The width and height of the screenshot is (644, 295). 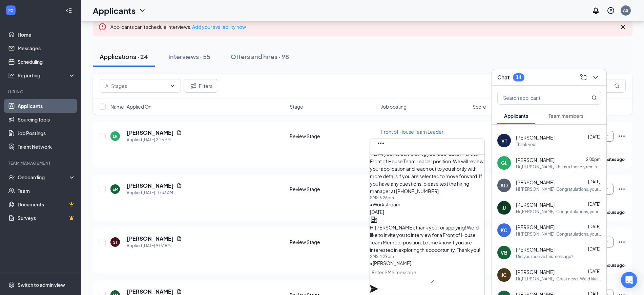 What do you see at coordinates (393, 140) in the screenshot?
I see `span: I-4 & Hwy 27` at bounding box center [393, 140].